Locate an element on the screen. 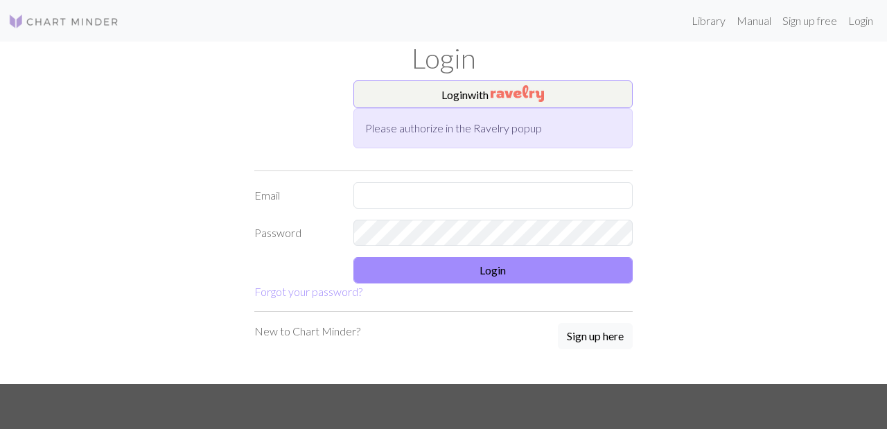 The height and width of the screenshot is (429, 887). button: Sign up here is located at coordinates (595, 336).